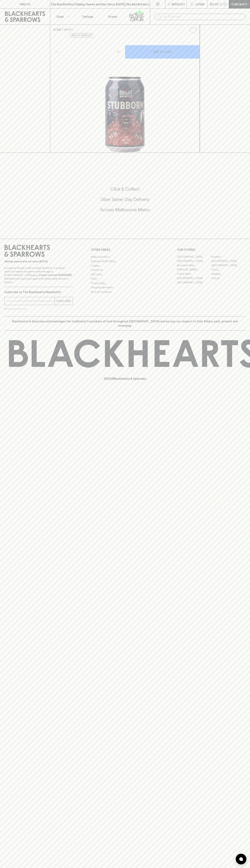 This screenshot has height=868, width=250. I want to click on p: $0.00, so click(214, 4).